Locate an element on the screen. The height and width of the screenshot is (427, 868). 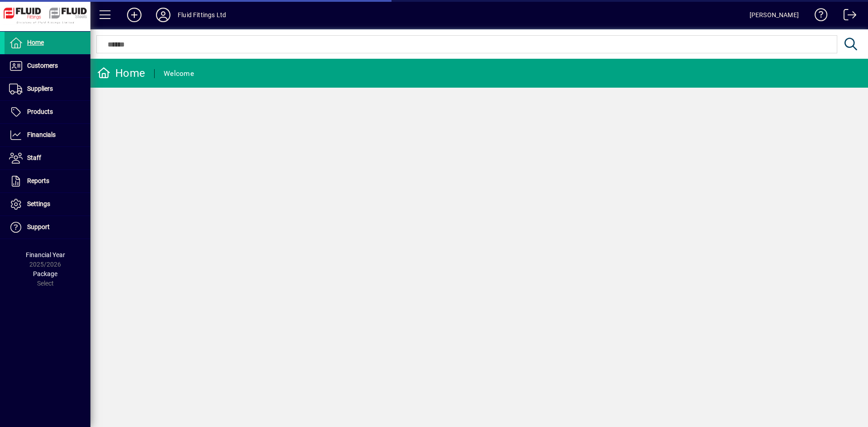
div: Welcome is located at coordinates (178, 74).